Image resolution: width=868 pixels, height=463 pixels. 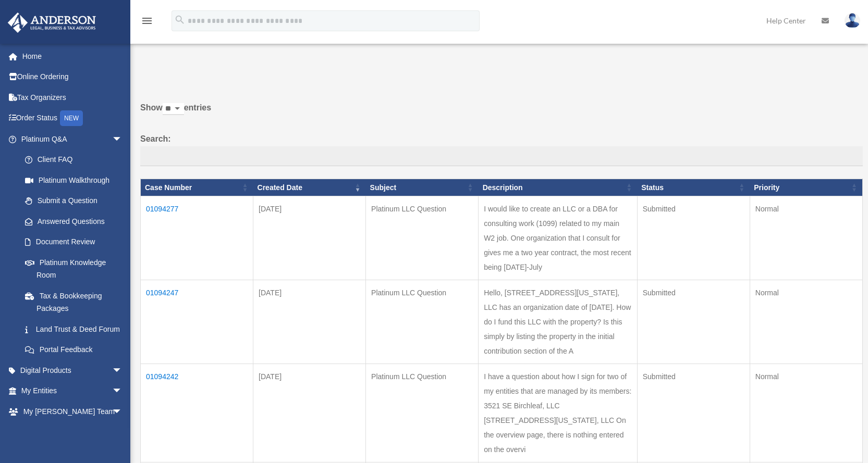 I want to click on div: NEW, so click(x=71, y=118).